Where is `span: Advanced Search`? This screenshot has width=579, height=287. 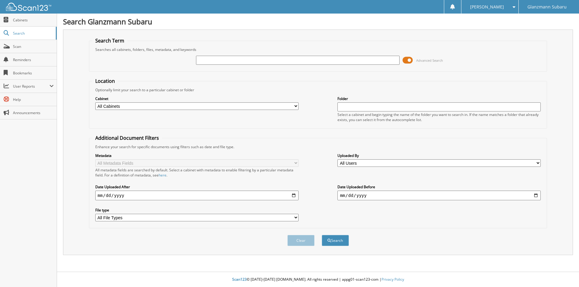
span: Advanced Search is located at coordinates (429, 60).